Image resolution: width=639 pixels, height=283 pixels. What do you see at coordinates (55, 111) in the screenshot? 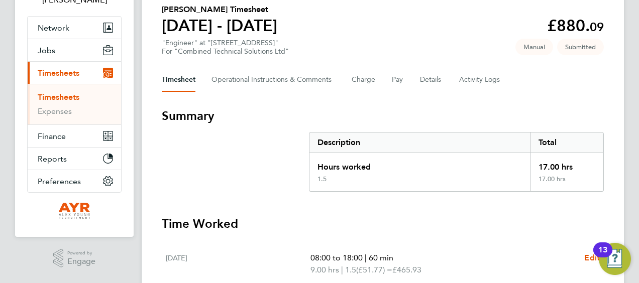
I see `a: Expenses` at bounding box center [55, 111].